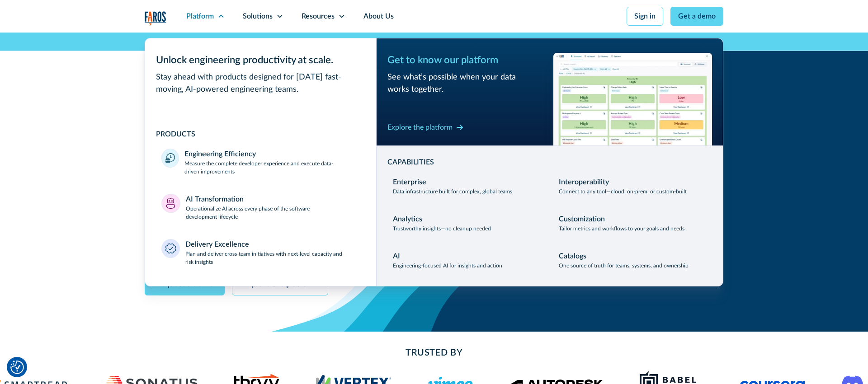 The height and width of the screenshot is (384, 868). I want to click on div: AI Transformation, so click(215, 200).